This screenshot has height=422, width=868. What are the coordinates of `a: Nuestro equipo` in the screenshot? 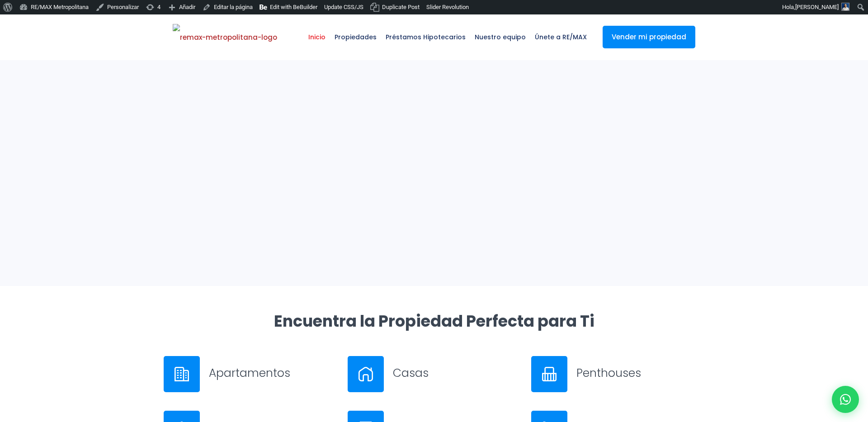 It's located at (500, 37).